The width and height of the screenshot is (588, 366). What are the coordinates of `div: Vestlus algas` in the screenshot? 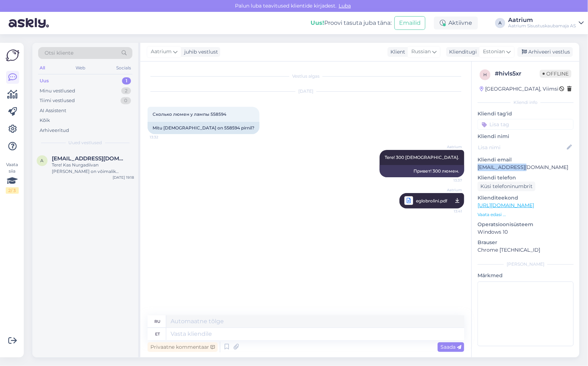 It's located at (306, 76).